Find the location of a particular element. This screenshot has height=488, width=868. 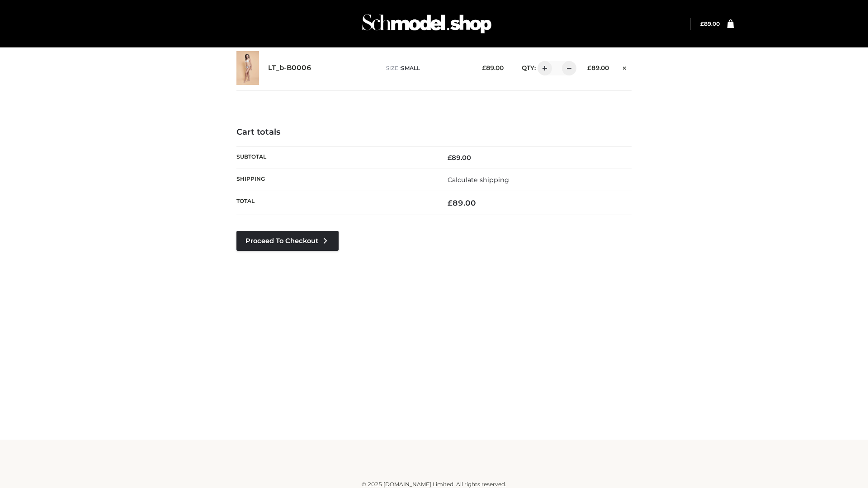

h4: Cart totals is located at coordinates (434, 133).